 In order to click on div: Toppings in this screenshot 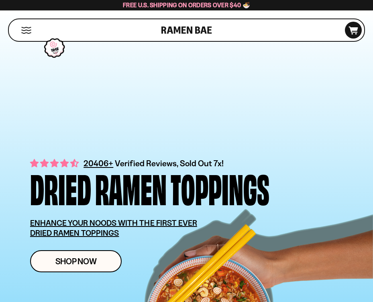, I will do `click(220, 187)`.